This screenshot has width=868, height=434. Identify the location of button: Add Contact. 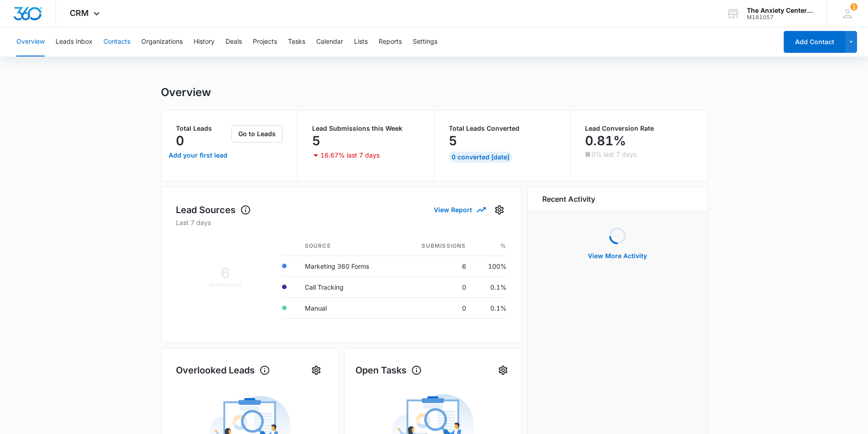
(814, 42).